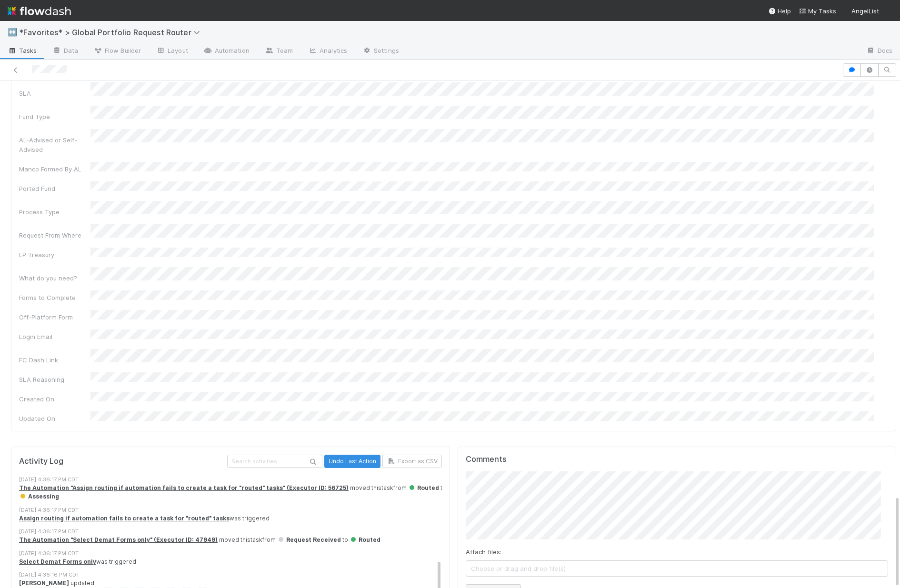 The width and height of the screenshot is (900, 588). Describe the element at coordinates (58, 561) in the screenshot. I see `a: Select Demat Forms only` at that location.